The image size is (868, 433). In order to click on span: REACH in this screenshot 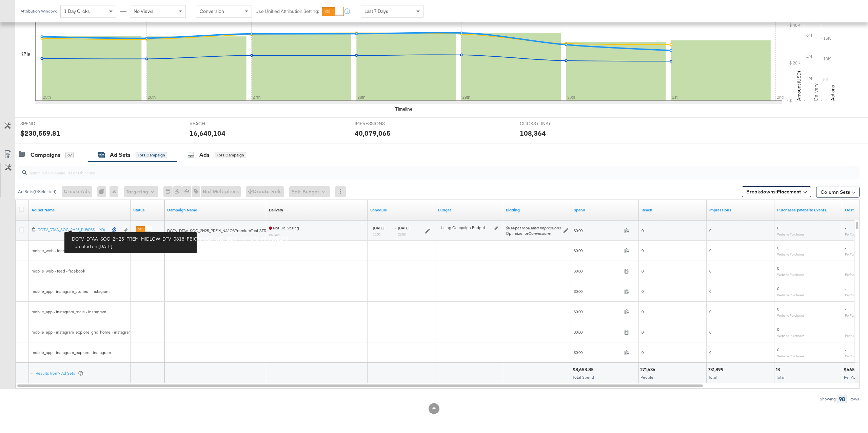, I will do `click(215, 123)`.